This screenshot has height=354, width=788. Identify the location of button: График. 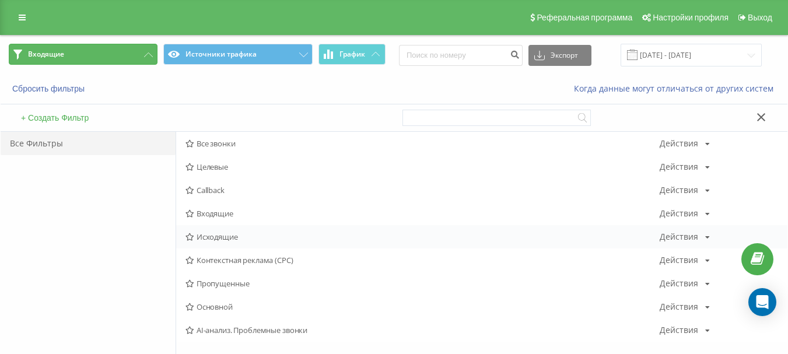
(352, 54).